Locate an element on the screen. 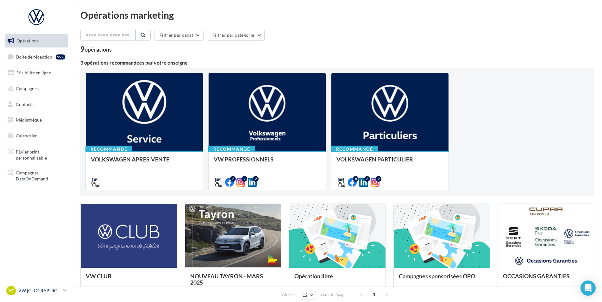 This screenshot has width=602, height=302. div: 3 opérations recommandées par votre enseigne is located at coordinates (338, 63).